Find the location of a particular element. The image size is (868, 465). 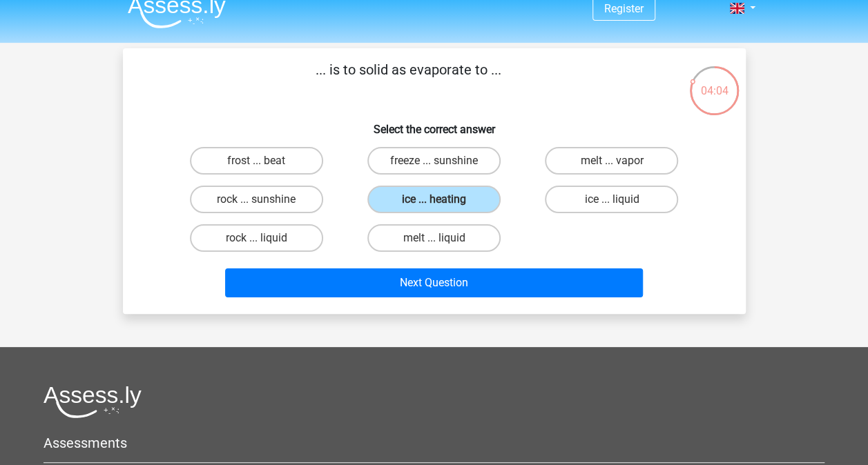

h6: Select the correct answer is located at coordinates (434, 124).